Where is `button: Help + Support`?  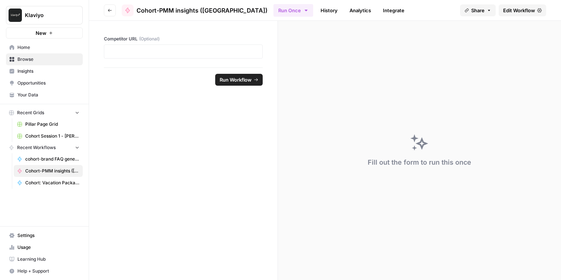 button: Help + Support is located at coordinates (44, 271).